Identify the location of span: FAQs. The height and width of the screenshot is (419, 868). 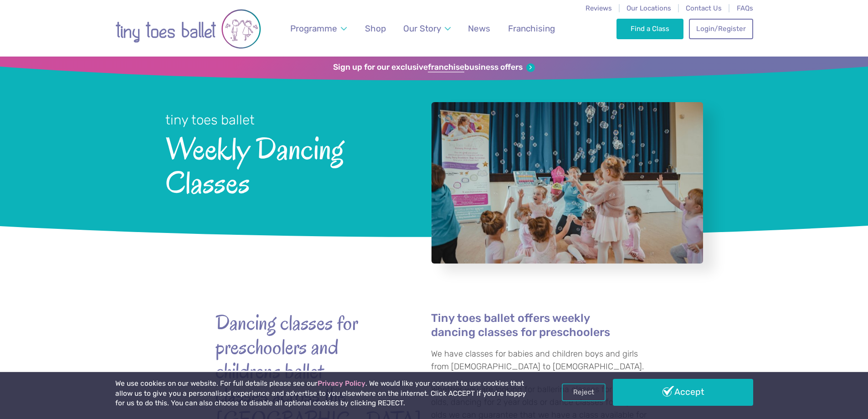
(745, 8).